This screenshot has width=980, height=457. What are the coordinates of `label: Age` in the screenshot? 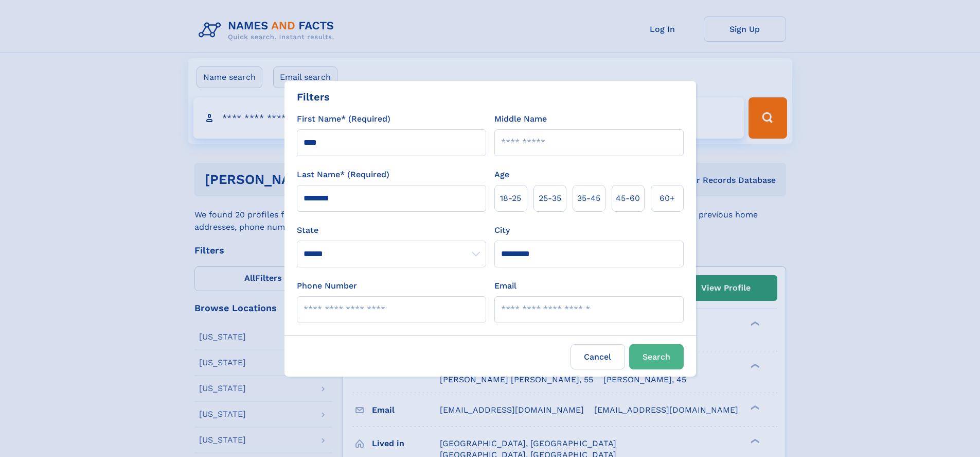 It's located at (502, 174).